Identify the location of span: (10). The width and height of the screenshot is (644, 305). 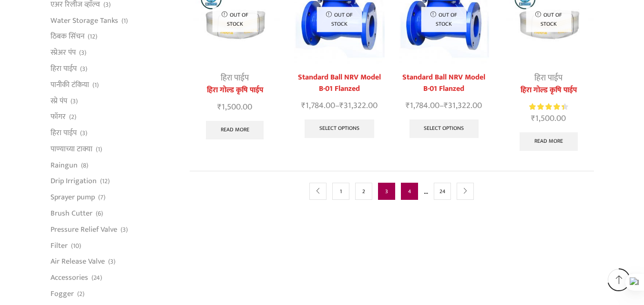
(76, 246).